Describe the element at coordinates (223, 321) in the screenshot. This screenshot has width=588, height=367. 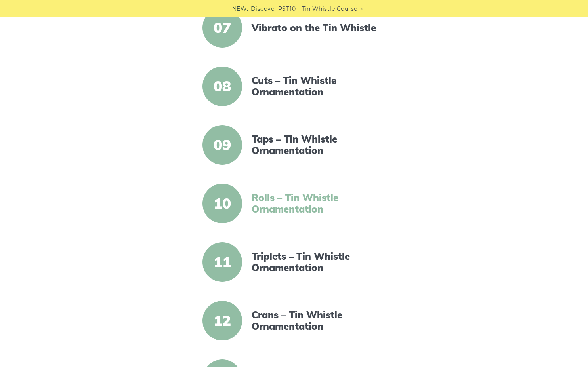
I see `span: 12` at that location.